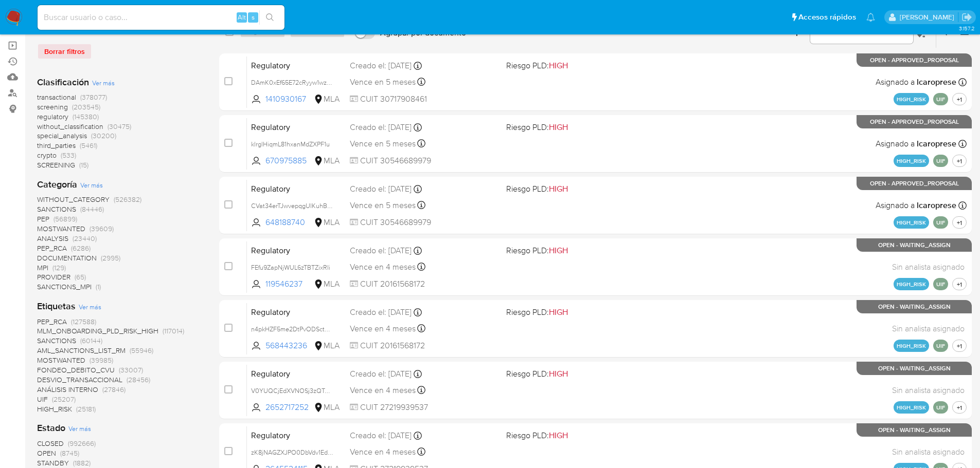 The width and height of the screenshot is (980, 468). I want to click on span: s, so click(254, 17).